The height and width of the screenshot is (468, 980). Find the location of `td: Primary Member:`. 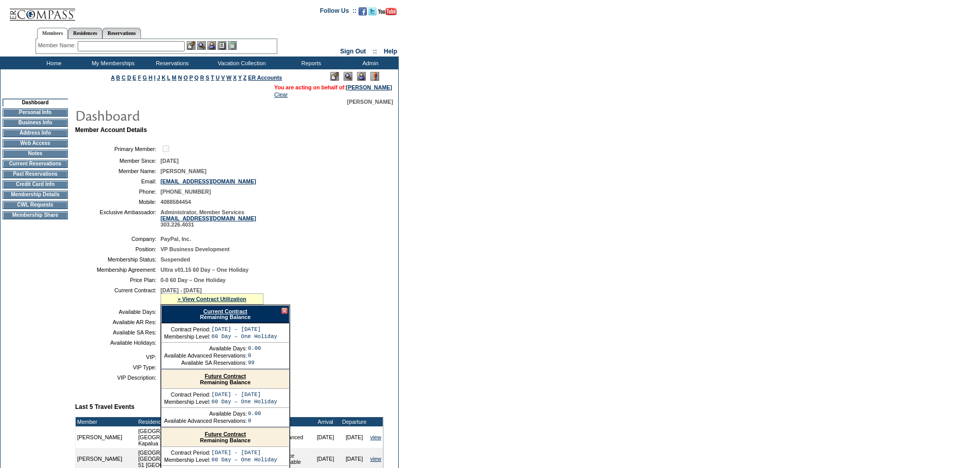

td: Primary Member: is located at coordinates (118, 149).